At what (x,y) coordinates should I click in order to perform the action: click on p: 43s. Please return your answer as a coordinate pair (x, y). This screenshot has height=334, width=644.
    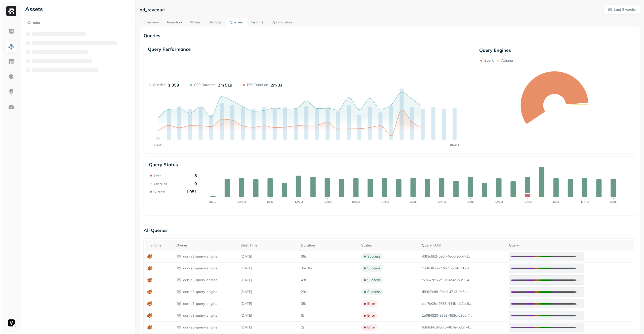
    Looking at the image, I should click on (304, 280).